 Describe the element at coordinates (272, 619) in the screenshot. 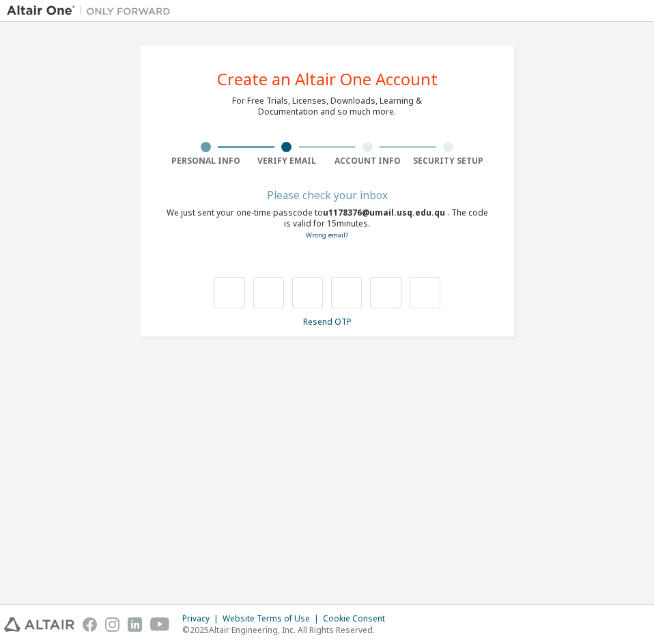

I see `div: Website Terms of Use` at that location.